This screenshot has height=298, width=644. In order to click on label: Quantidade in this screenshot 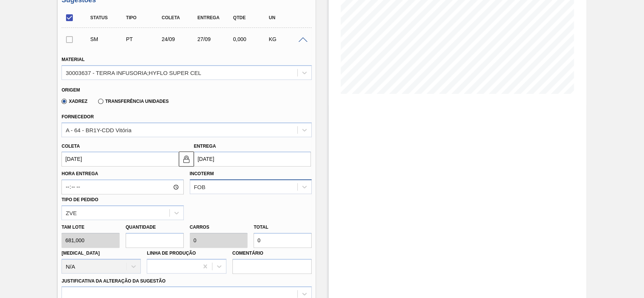, I will do `click(141, 228)`.